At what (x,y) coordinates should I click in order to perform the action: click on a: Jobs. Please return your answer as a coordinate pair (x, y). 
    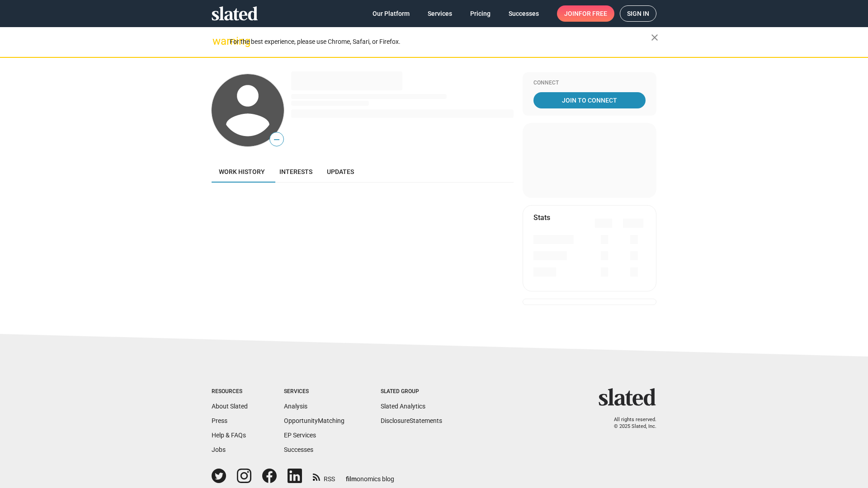
    Looking at the image, I should click on (219, 450).